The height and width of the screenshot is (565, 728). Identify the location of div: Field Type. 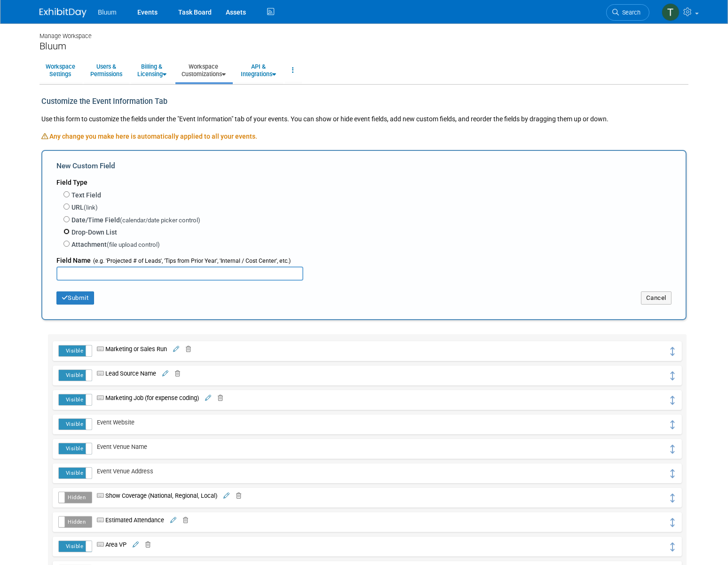
(364, 180).